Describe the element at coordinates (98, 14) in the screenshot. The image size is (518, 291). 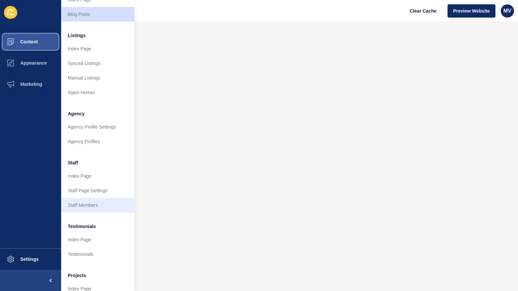
I see `a: Blog Posts` at that location.